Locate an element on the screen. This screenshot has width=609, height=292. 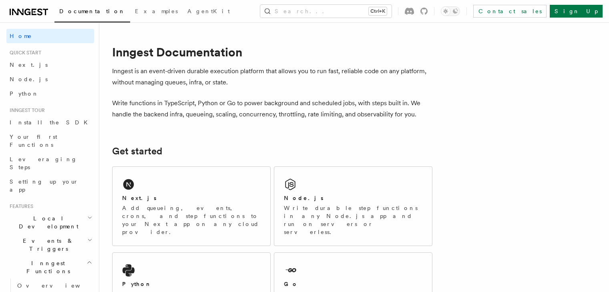
p: Inngest is an event-driven durable execution platform that allows you to run fast, reliable code ... is located at coordinates (272, 77).